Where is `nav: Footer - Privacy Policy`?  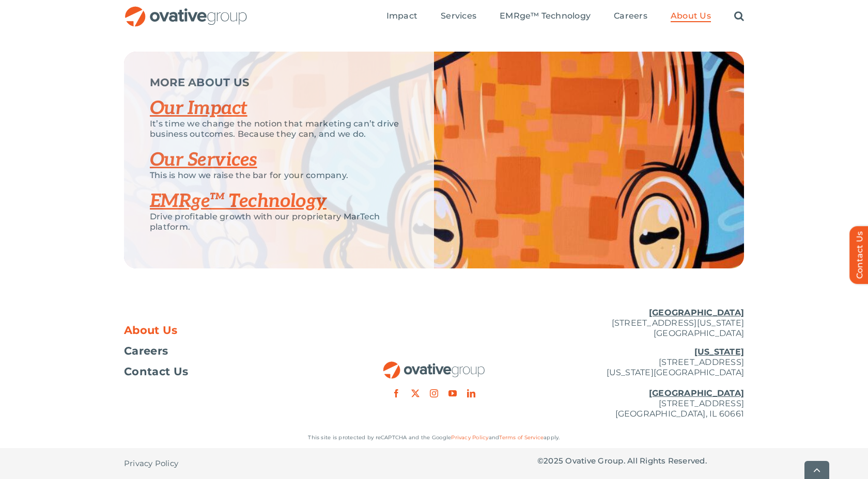 nav: Footer - Privacy Policy is located at coordinates (228, 464).